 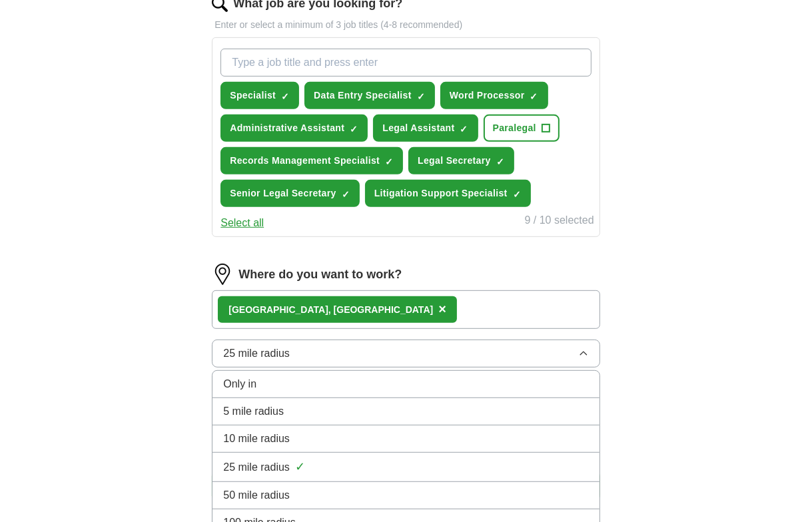 I want to click on span: Paralegal, so click(x=515, y=128).